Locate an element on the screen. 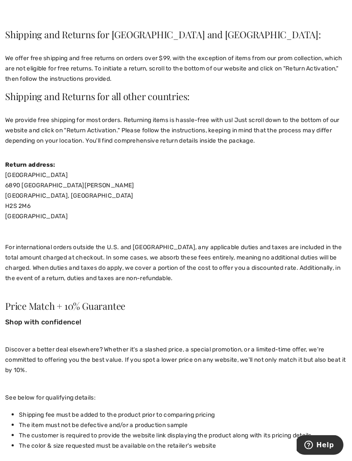 This screenshot has height=461, width=352. span: The item must not be defective and/or a production sample is located at coordinates (103, 425).